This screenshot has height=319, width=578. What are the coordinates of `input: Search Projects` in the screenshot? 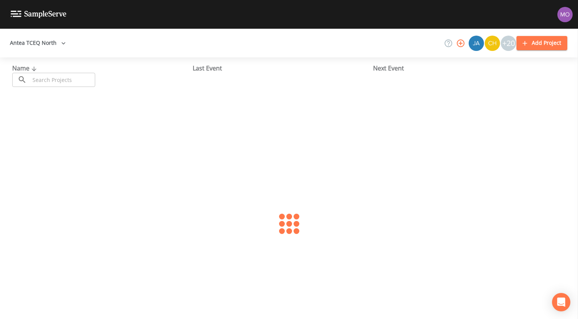 It's located at (62, 80).